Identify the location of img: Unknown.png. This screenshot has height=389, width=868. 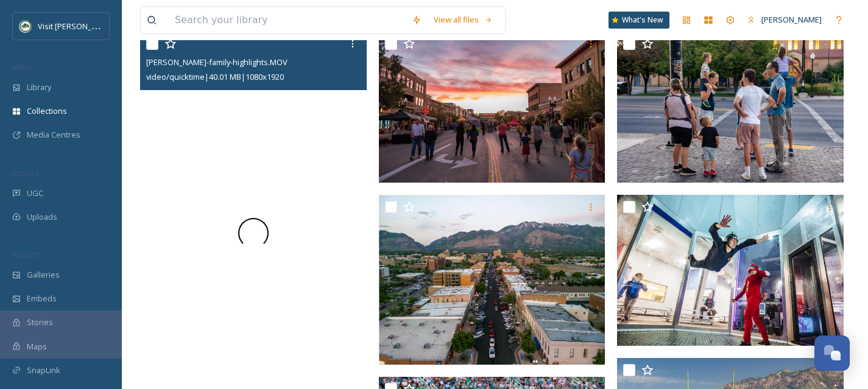
(25, 26).